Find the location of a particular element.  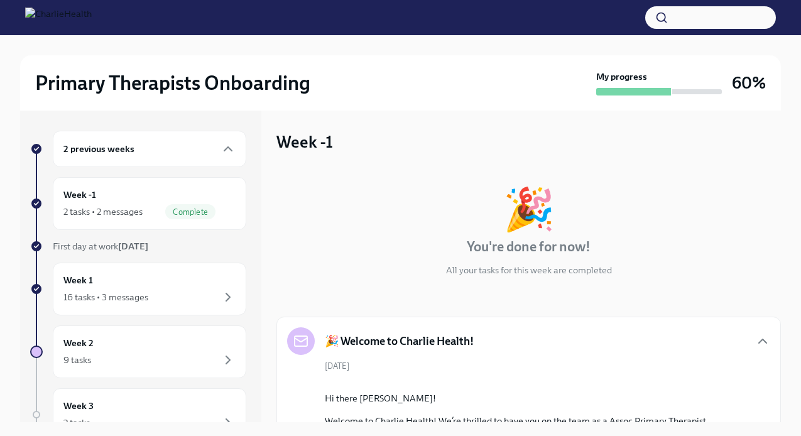

span: First day at work is located at coordinates (101, 246).